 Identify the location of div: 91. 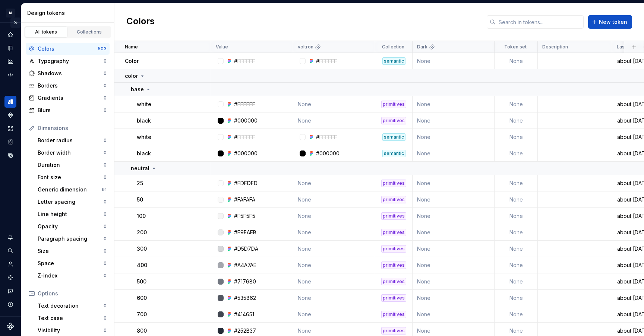
(104, 190).